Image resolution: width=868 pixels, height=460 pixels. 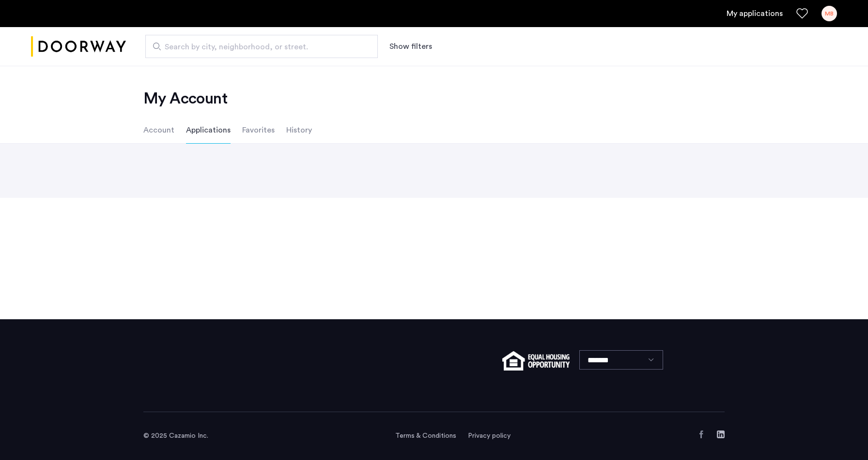 What do you see at coordinates (721, 434) in the screenshot?
I see `a: LinkedIn` at bounding box center [721, 434].